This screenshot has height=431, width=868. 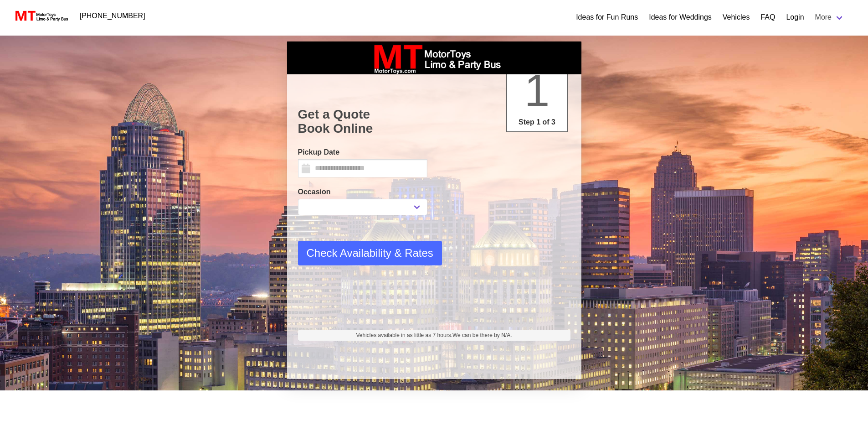 What do you see at coordinates (363, 192) in the screenshot?
I see `label: Occasion` at bounding box center [363, 192].